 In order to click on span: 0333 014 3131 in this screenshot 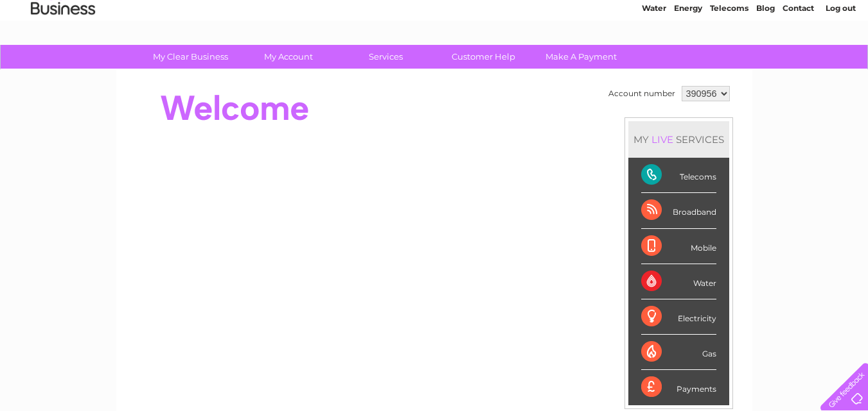, I will do `click(670, 14)`.